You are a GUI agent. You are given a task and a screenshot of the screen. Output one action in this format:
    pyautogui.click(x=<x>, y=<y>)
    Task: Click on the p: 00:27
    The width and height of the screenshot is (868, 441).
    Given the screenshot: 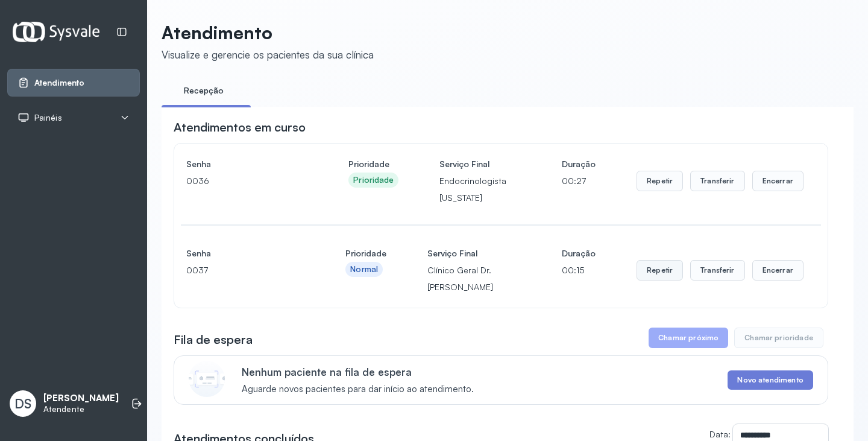 What is the action you would take?
    pyautogui.click(x=579, y=181)
    